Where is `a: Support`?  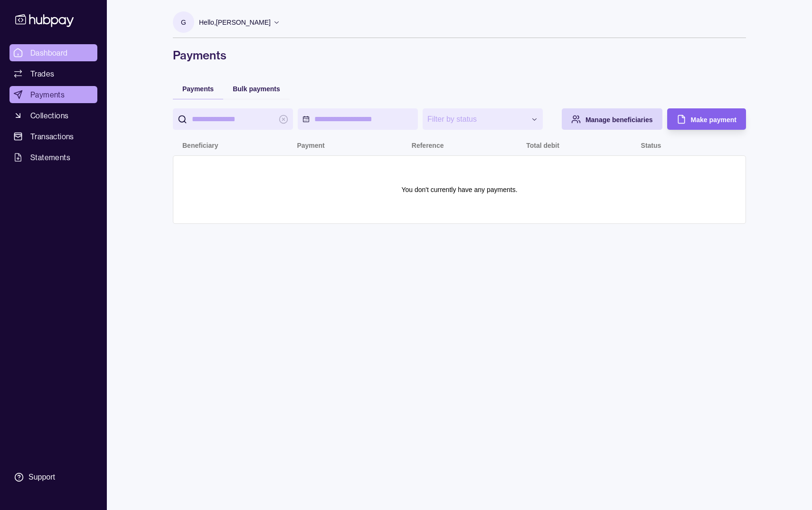
a: Support is located at coordinates (53, 477).